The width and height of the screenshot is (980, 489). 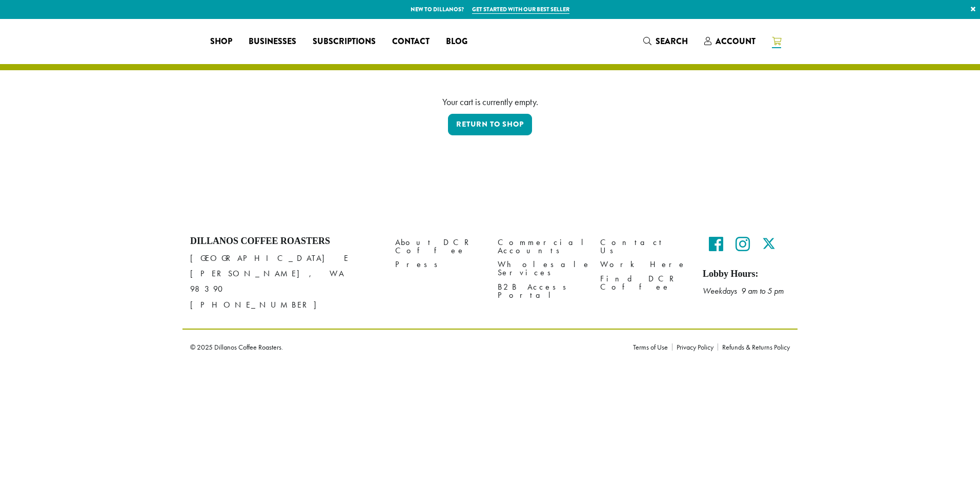 What do you see at coordinates (652, 347) in the screenshot?
I see `a: Terms of Use` at bounding box center [652, 347].